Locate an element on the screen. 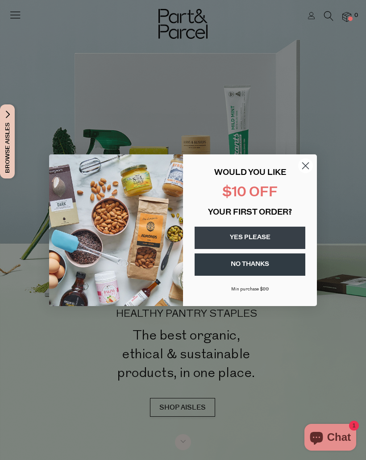 Image resolution: width=366 pixels, height=460 pixels. button: YES PLEASE is located at coordinates (250, 238).